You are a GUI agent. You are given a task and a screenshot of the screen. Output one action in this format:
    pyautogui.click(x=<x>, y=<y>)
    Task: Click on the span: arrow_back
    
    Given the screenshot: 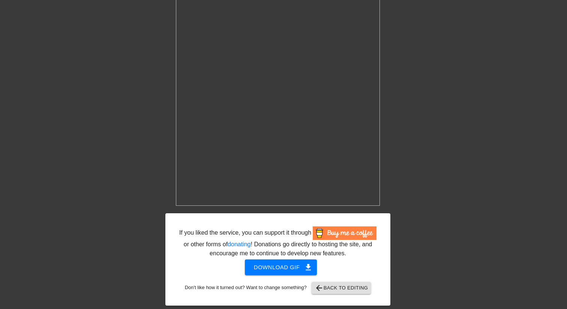 What is the action you would take?
    pyautogui.click(x=319, y=288)
    